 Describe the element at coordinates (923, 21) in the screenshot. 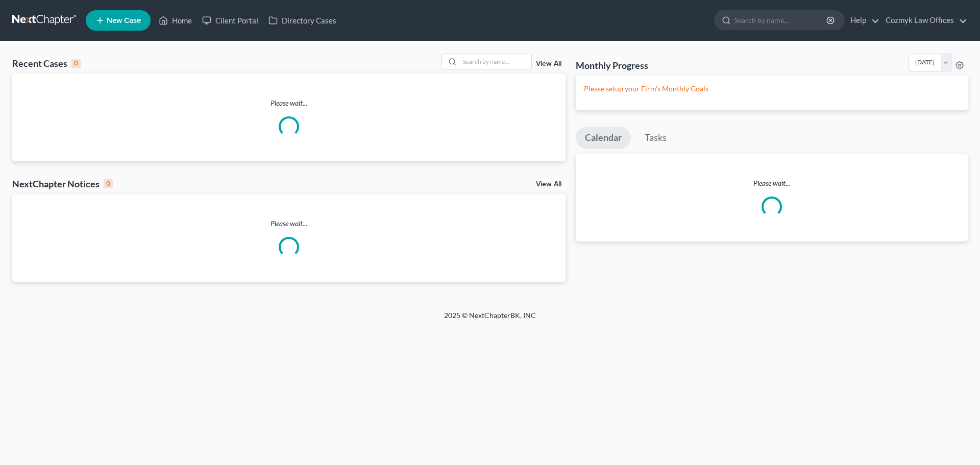

I see `a: Cozmyk Law Offices` at that location.